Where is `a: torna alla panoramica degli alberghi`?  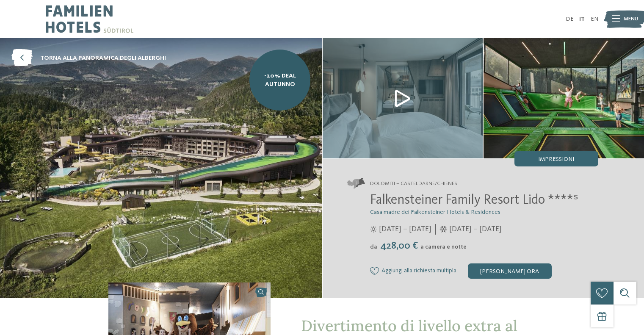 a: torna alla panoramica degli alberghi is located at coordinates (89, 58).